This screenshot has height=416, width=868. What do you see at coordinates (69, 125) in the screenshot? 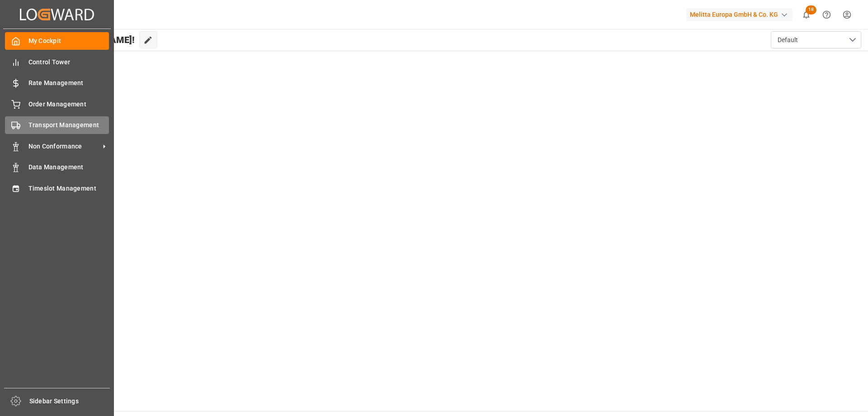
I see `span: Transport Management` at bounding box center [69, 125].